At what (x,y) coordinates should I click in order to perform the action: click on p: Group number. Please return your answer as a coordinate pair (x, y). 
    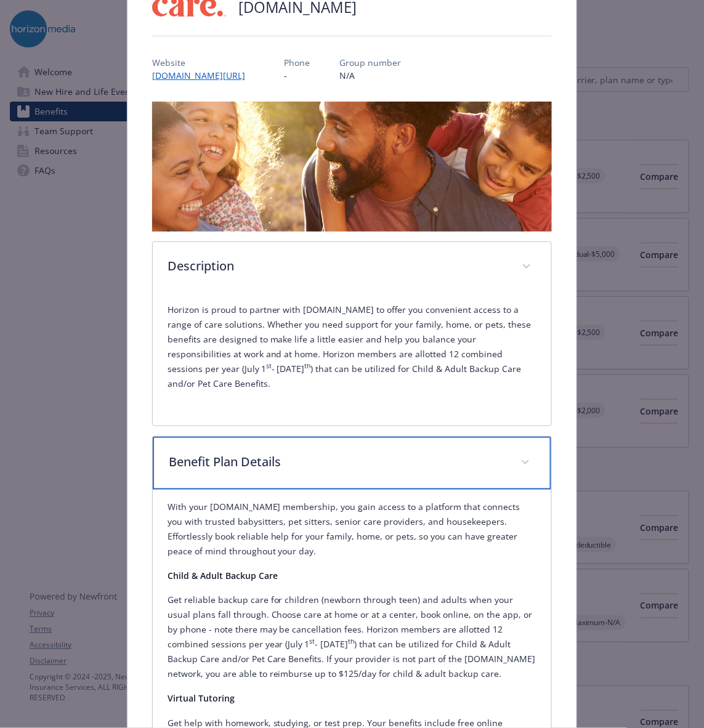
    Looking at the image, I should click on (371, 62).